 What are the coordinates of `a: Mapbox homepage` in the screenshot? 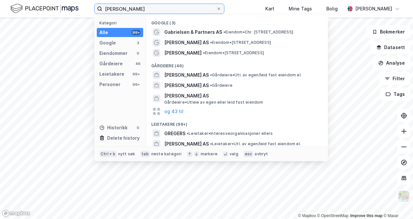 It's located at (16, 213).